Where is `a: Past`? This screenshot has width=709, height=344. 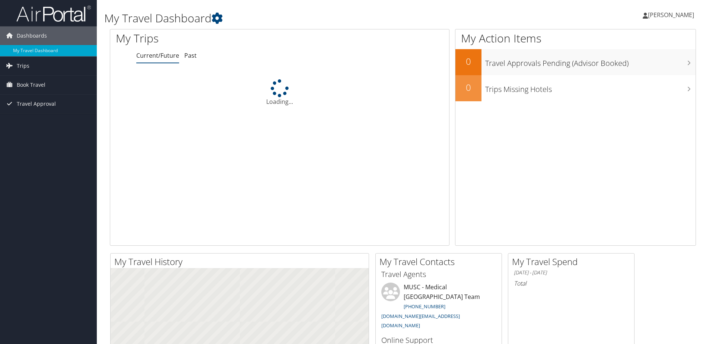 a: Past is located at coordinates (190, 55).